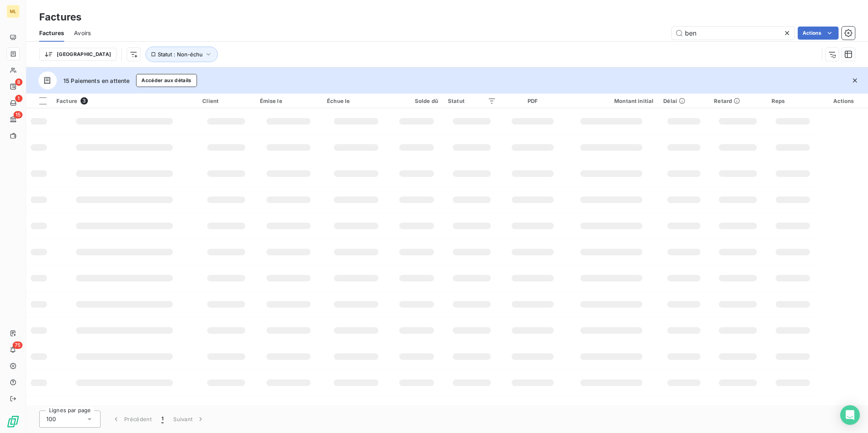  I want to click on span: Avoirs, so click(82, 33).